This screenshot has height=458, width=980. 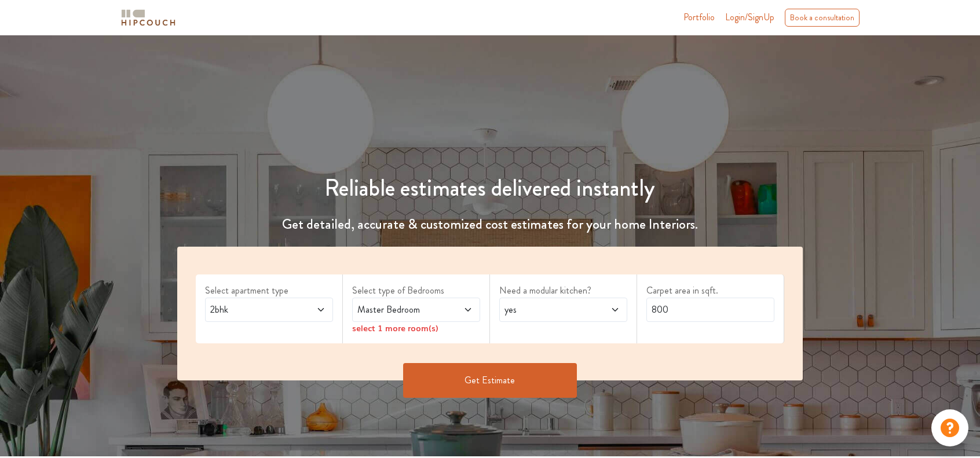 I want to click on span: yes, so click(x=546, y=310).